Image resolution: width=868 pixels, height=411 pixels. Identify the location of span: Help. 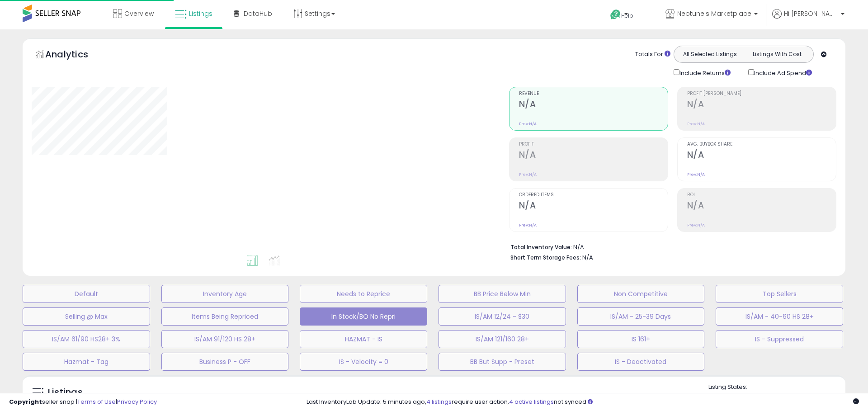
(627, 15).